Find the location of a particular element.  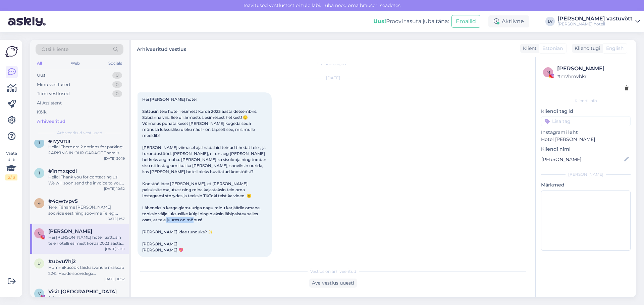

div: All is located at coordinates (39, 63).